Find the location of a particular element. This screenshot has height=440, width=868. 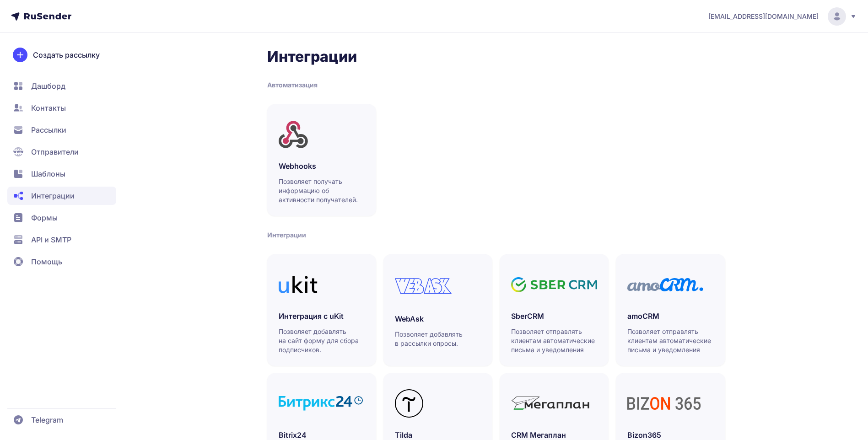

a: amoCRMПозволяет отправлять клиентам автоматические письма и уведомления is located at coordinates (671, 310).